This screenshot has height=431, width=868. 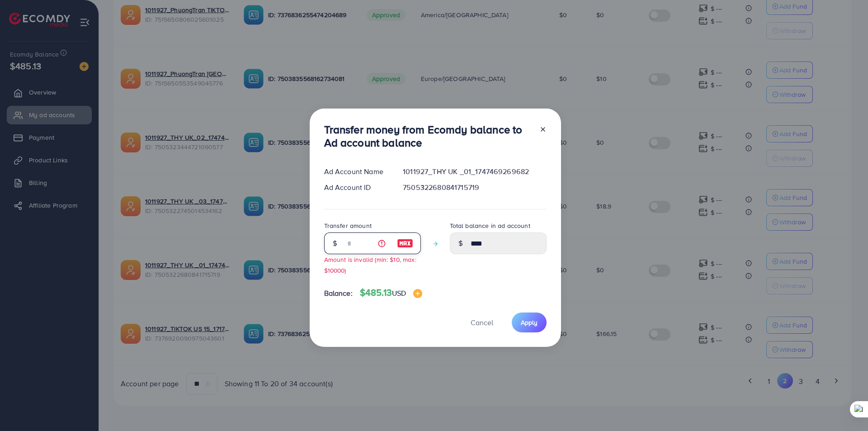 What do you see at coordinates (357, 187) in the screenshot?
I see `div: Ad Account ID` at bounding box center [357, 187].